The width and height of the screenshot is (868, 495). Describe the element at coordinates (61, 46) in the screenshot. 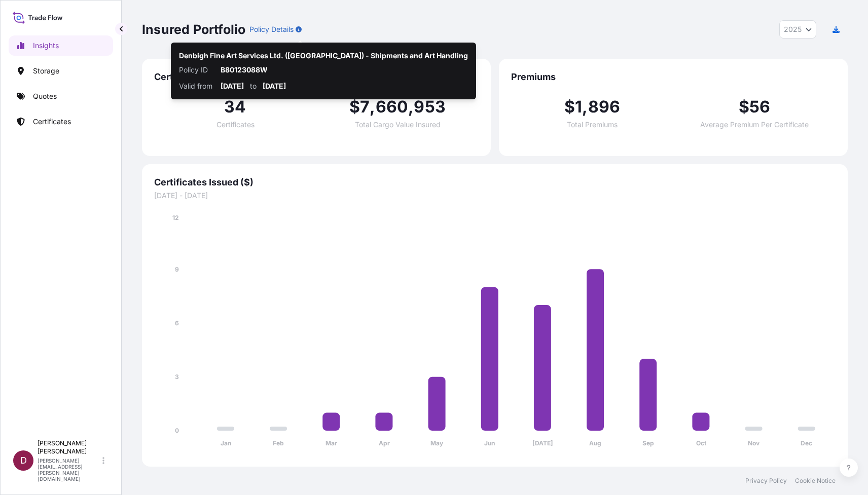

I see `a: Insights` at that location.